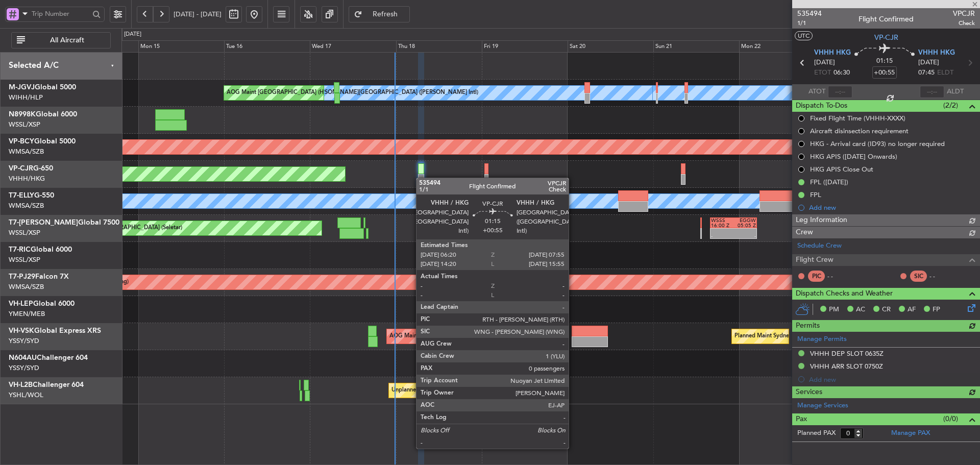  What do you see at coordinates (910, 433) in the screenshot?
I see `a: Manage PAX` at bounding box center [910, 433].